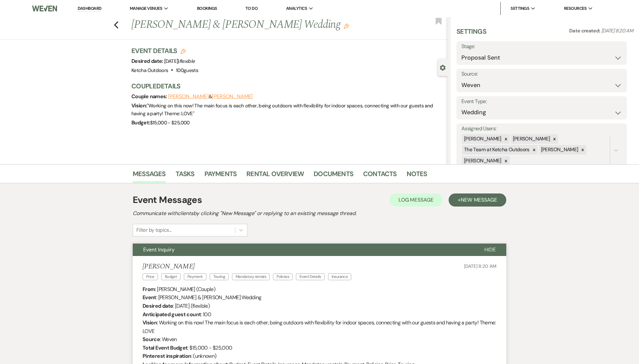  What do you see at coordinates (310, 276) in the screenshot?
I see `span: Event Details` at bounding box center [310, 276].